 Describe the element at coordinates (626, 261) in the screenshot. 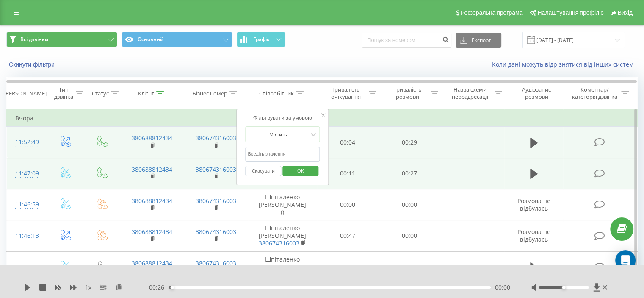

I see `div: Open Intercom Messenger` at that location.